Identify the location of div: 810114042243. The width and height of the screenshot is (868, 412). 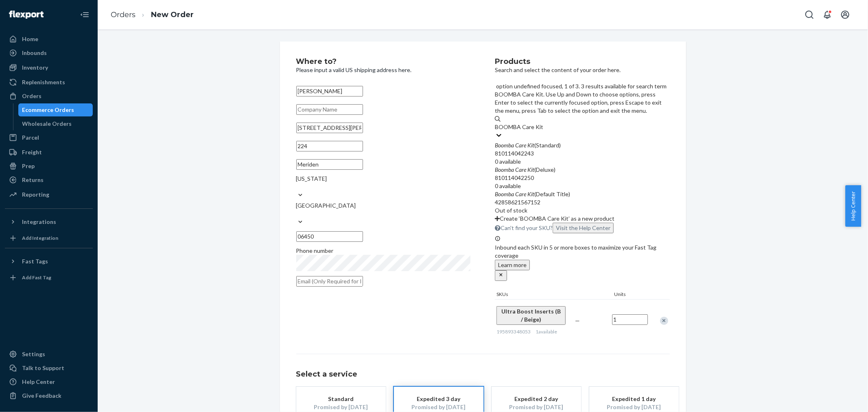
(582, 154).